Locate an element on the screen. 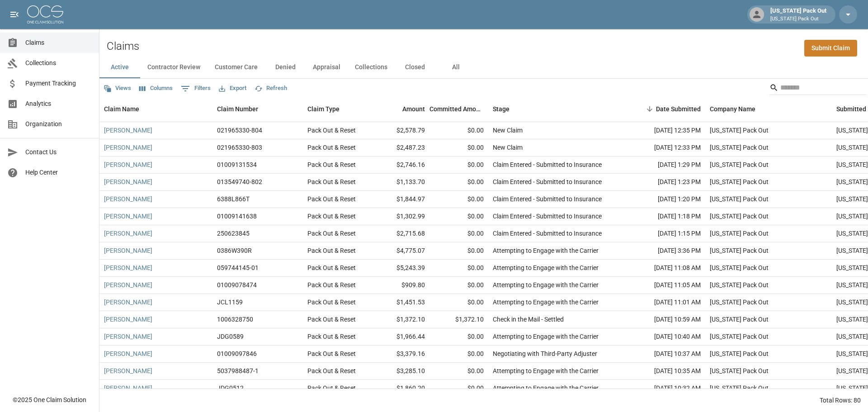 Image resolution: width=868 pixels, height=412 pixels. div: $2,487.23 is located at coordinates (400, 148).